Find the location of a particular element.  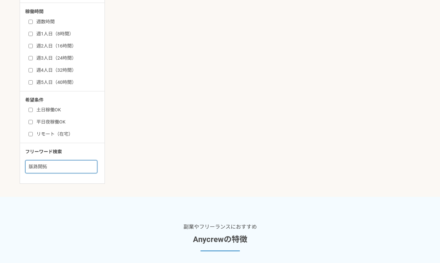

input: 週数時間 is located at coordinates (30, 22).